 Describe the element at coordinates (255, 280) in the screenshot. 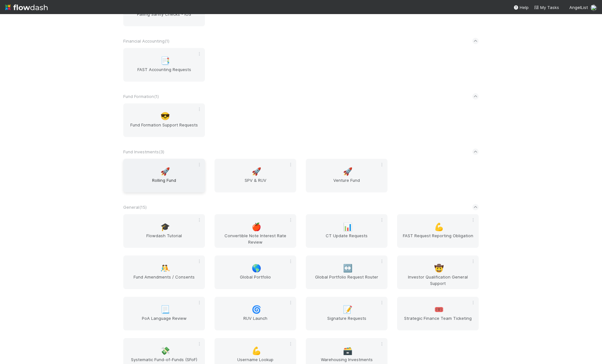

I see `span: Global Portfolio` at that location.